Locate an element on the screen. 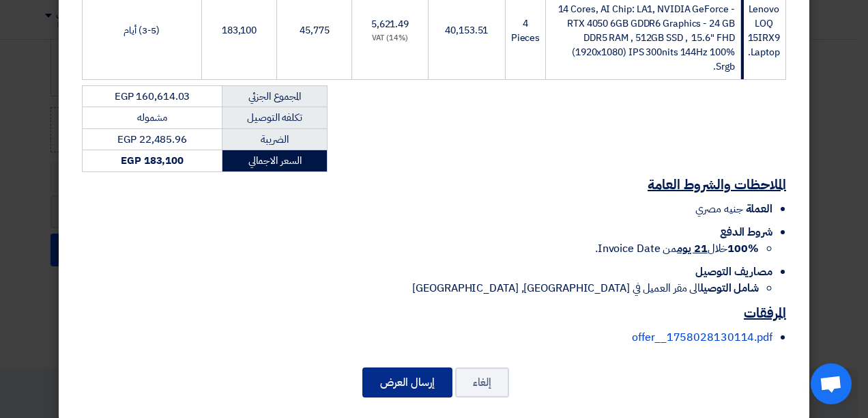  span: خلال من Invoice Date. is located at coordinates (676, 249).